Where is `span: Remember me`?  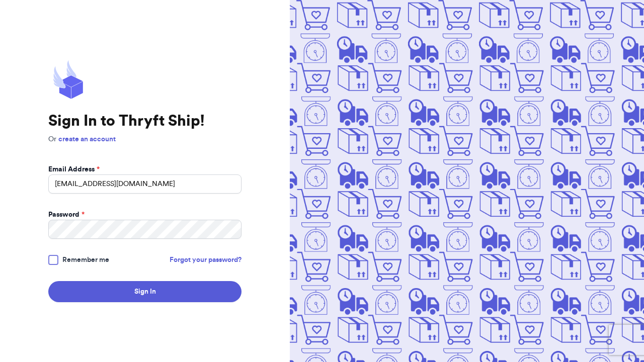 span: Remember me is located at coordinates (86, 260).